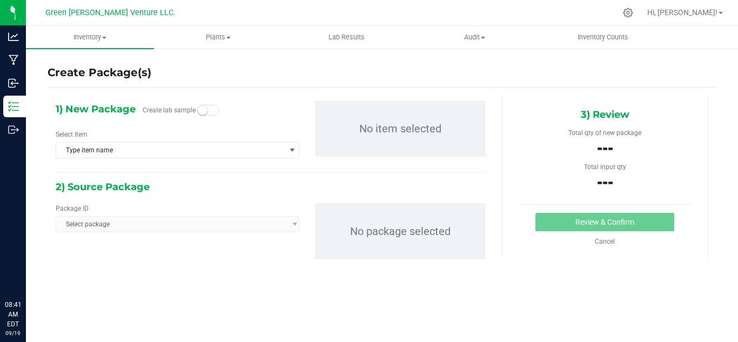 The image size is (738, 342). Describe the element at coordinates (400, 129) in the screenshot. I see `p: No item selected` at that location.